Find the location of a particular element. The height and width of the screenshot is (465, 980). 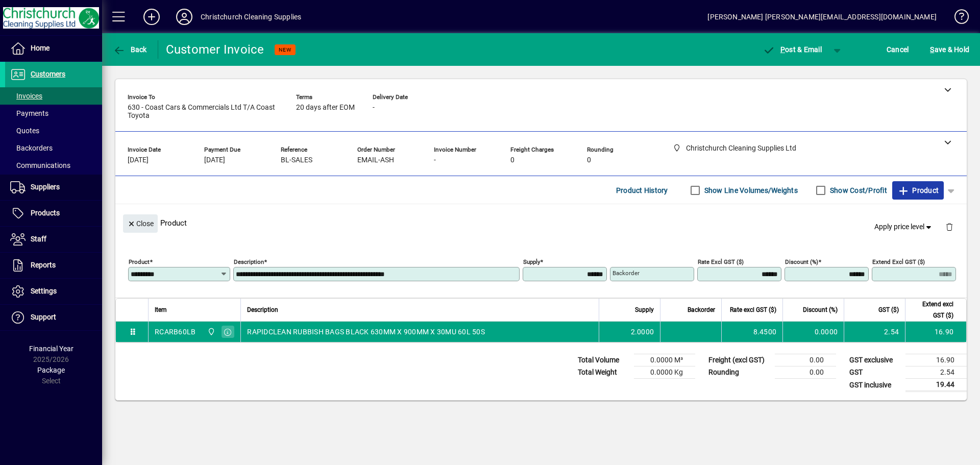

mat-label: Backorder is located at coordinates (625, 273).